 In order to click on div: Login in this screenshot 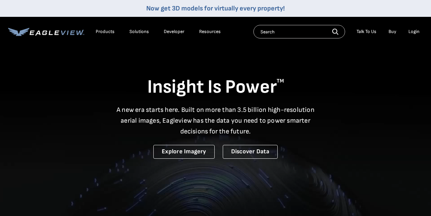, I will do `click(414, 32)`.